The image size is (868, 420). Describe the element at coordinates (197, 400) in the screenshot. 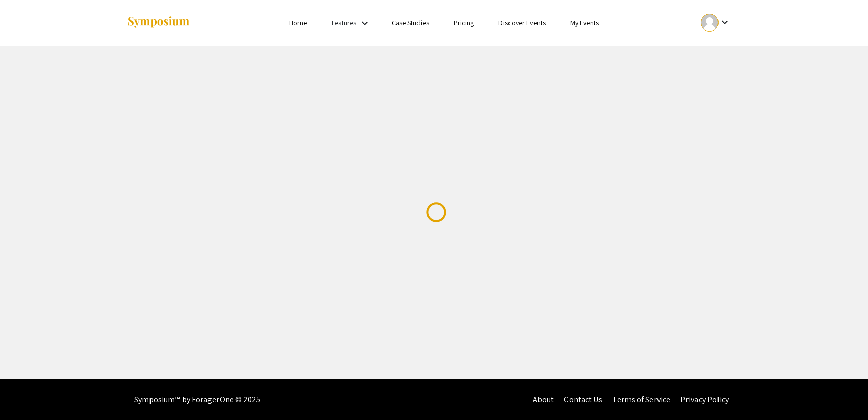

I see `div: Symposium™ by ForagerOne © 2025` at that location.